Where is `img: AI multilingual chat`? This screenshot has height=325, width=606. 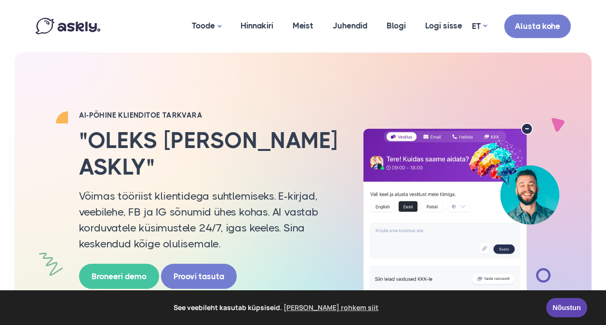 img: AI multilingual chat is located at coordinates (461, 212).